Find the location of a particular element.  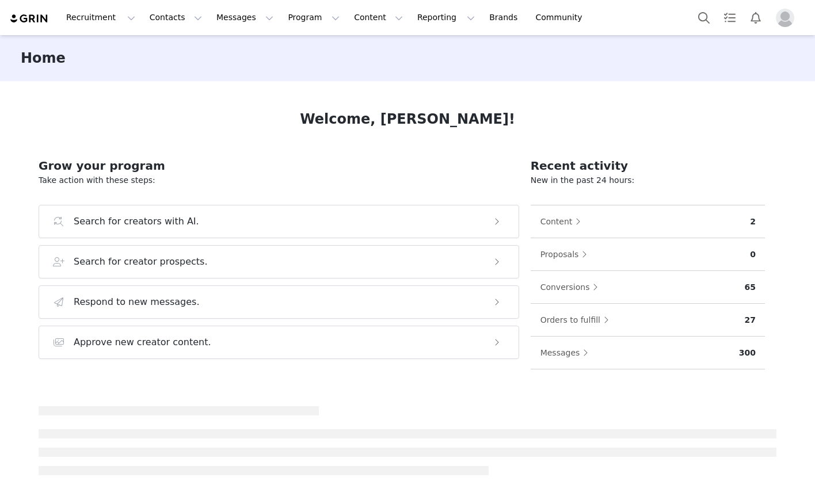

h3: Respond to new messages. is located at coordinates (136, 302).